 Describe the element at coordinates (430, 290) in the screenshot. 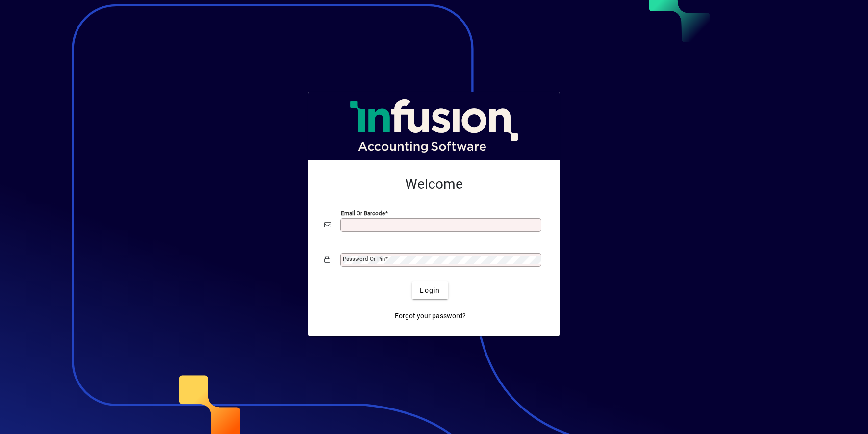

I see `button: Login` at that location.